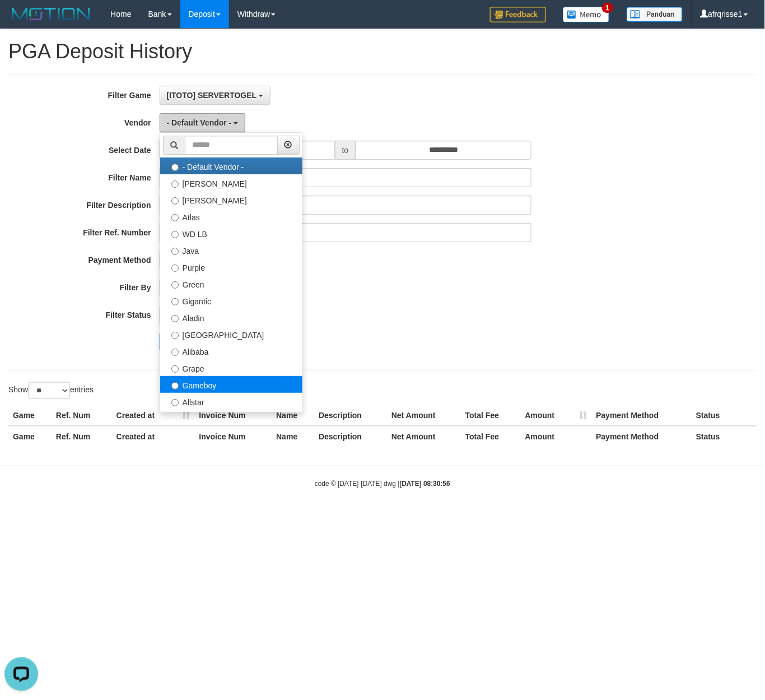  Describe the element at coordinates (232, 418) in the screenshot. I see `label: Xtr` at that location.